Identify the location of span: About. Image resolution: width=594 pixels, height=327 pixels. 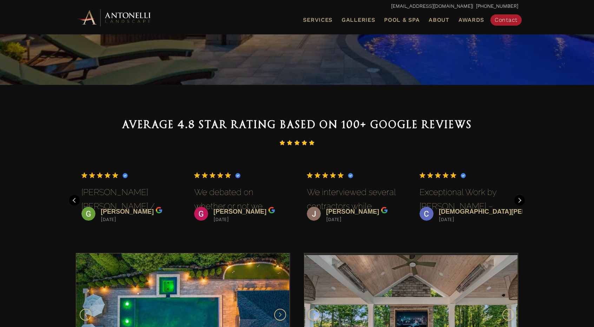
(439, 20).